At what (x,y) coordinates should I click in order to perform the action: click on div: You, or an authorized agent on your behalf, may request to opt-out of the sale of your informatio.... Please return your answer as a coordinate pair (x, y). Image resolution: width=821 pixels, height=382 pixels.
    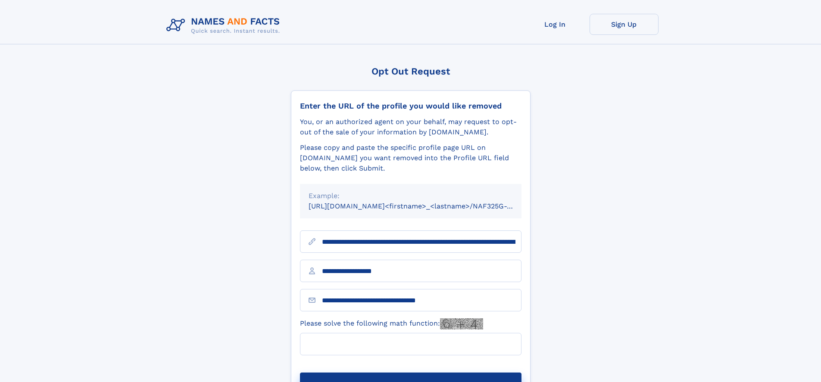
    Looking at the image, I should click on (411, 127).